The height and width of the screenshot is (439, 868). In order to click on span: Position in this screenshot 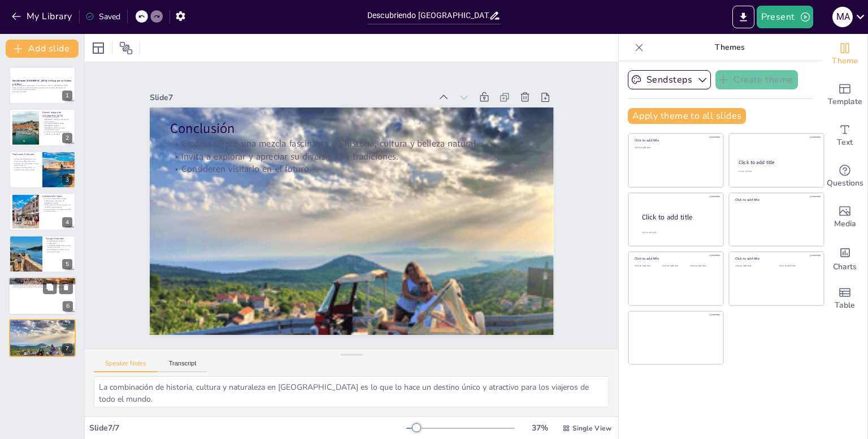, I will do `click(126, 48)`.